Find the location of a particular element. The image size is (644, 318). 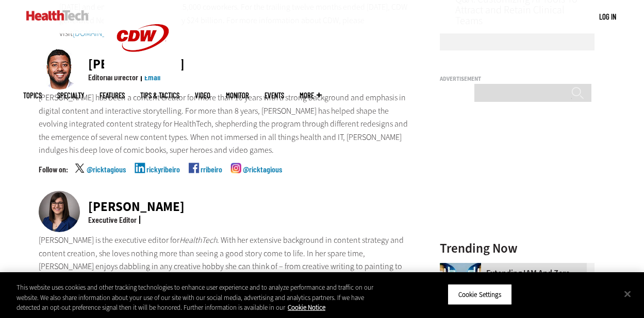

a: Log in is located at coordinates (607, 16).